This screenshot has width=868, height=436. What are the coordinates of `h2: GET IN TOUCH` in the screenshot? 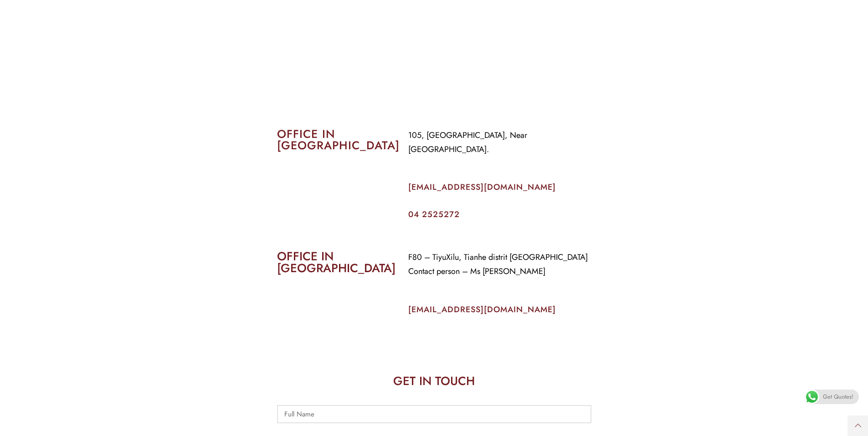 It's located at (434, 381).